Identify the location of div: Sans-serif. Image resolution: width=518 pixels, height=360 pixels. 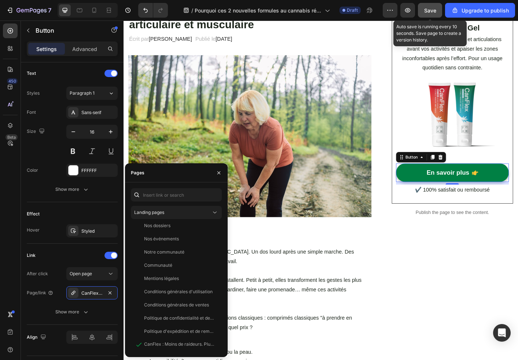
(99, 113).